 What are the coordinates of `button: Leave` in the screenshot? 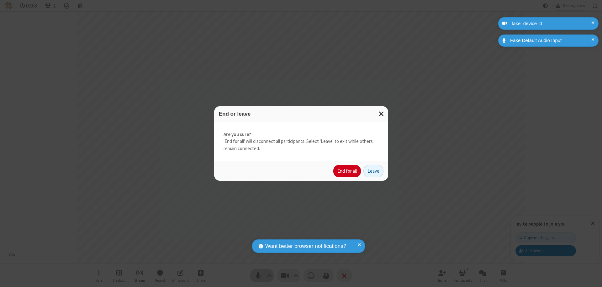 It's located at (374, 171).